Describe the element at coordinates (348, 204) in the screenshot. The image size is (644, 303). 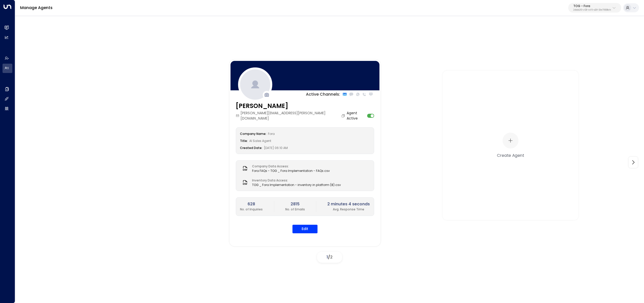
I see `h2: 2 minutes 4 seconds` at that location.